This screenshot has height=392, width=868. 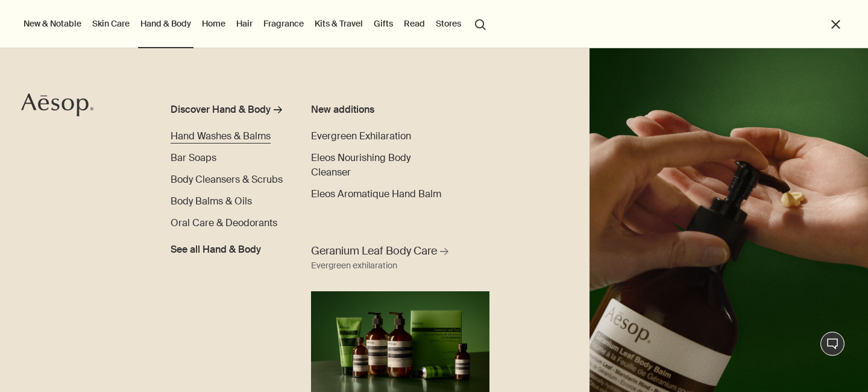 I want to click on div: Evergreen exhilaration, so click(x=354, y=266).